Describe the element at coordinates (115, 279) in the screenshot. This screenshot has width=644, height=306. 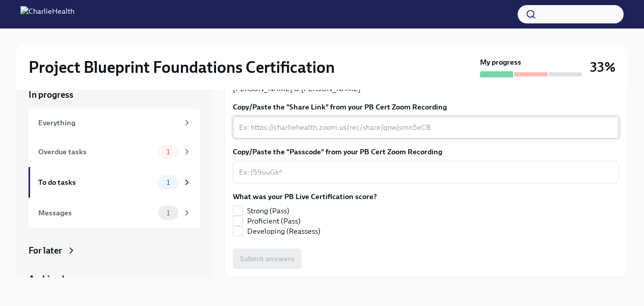
I see `a: Archived` at that location.